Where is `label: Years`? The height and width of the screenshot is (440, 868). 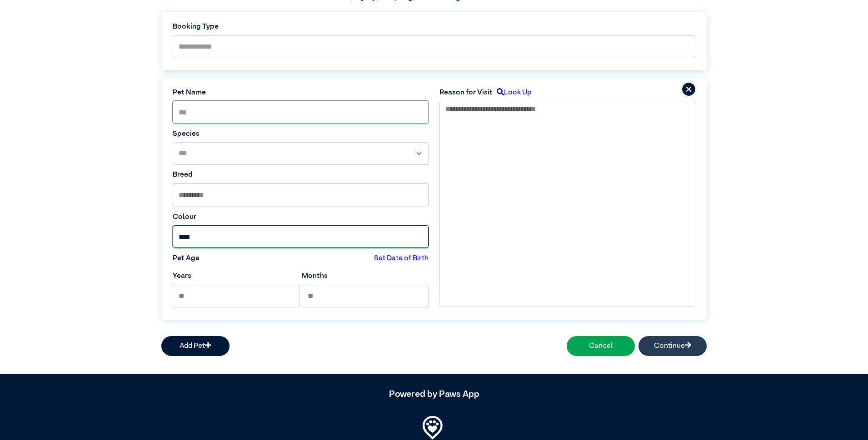
label: Years is located at coordinates (182, 276).